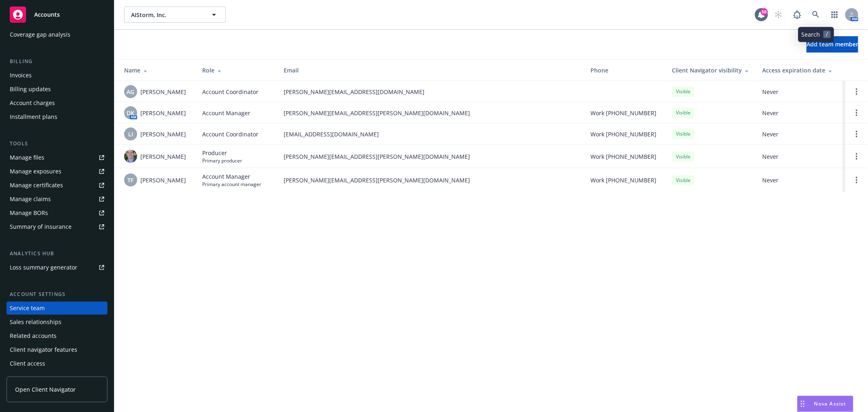 The height and width of the screenshot is (412, 868). What do you see at coordinates (222, 161) in the screenshot?
I see `span: Primary producer` at bounding box center [222, 161].